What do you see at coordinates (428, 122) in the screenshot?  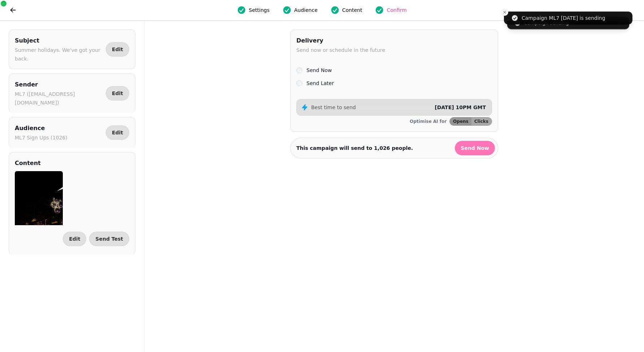 I see `p: Optimise AI for` at bounding box center [428, 122].